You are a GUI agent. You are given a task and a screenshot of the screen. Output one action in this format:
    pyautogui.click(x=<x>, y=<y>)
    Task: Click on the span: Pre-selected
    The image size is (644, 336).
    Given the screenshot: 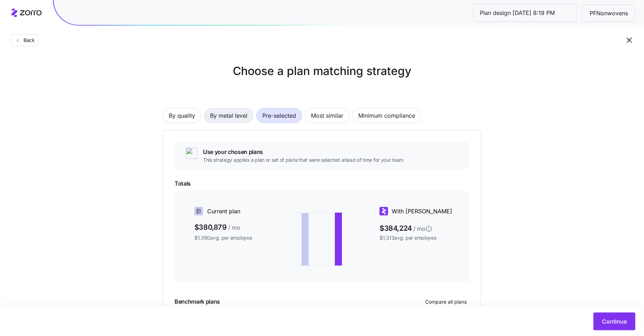 What is the action you would take?
    pyautogui.click(x=279, y=115)
    